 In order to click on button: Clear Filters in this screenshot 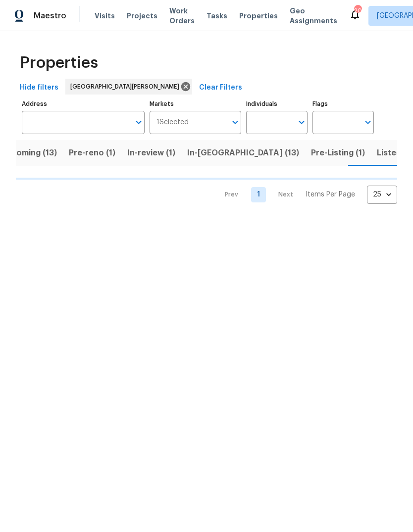, I will do `click(220, 88)`.